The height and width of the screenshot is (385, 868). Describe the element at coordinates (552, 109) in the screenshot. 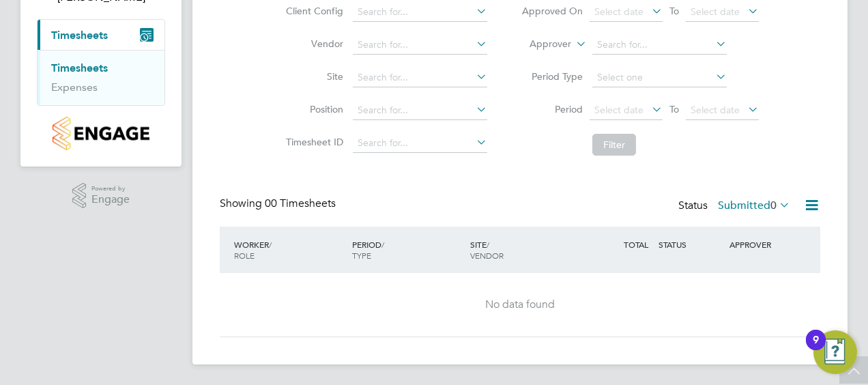

I see `label: Period` at that location.